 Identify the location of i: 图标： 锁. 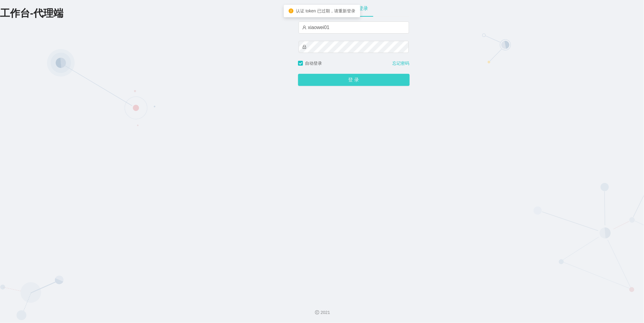
(304, 47).